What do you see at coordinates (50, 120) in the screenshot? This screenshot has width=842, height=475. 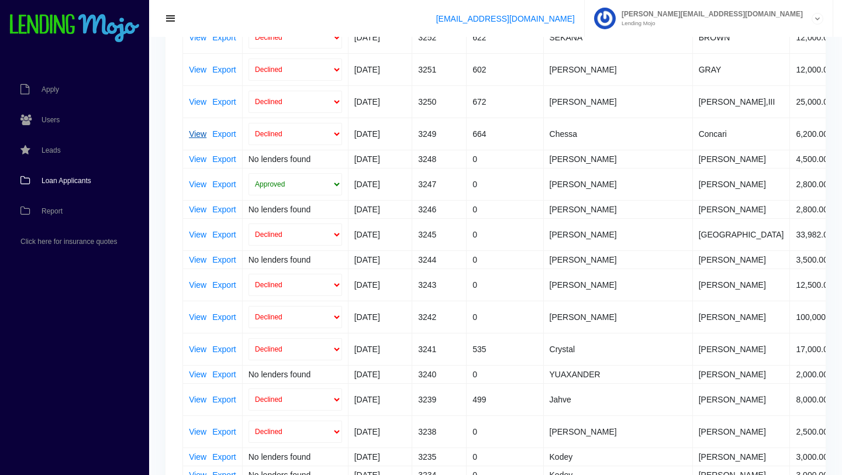 I see `span: Users` at bounding box center [50, 120].